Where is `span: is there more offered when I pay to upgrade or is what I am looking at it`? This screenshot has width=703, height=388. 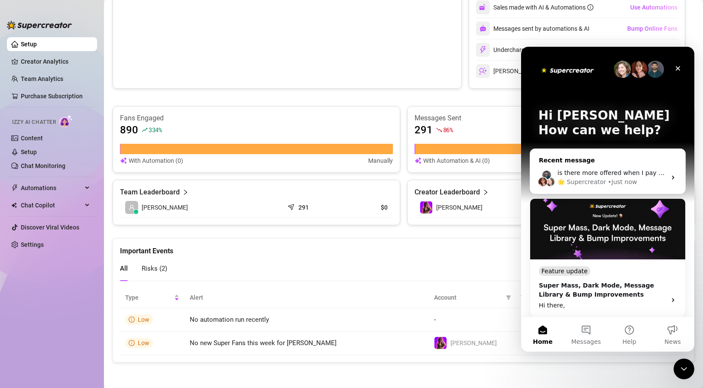
span: is there more offered when I pay to upgrade or is what I am looking at it is located at coordinates (146, 126).